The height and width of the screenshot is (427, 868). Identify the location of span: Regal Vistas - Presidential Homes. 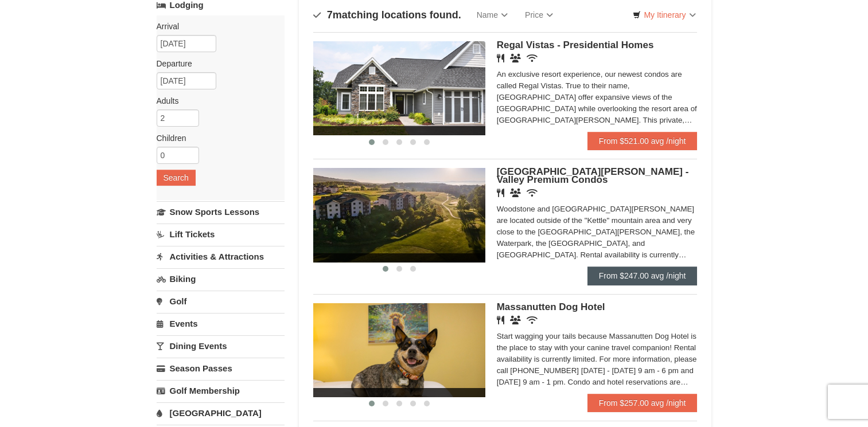
(575, 45).